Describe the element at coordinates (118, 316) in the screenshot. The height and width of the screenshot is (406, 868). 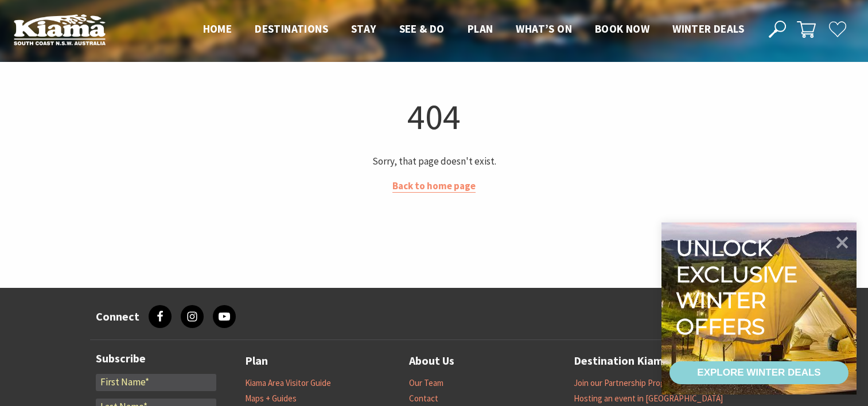
I see `h3: Connect` at that location.